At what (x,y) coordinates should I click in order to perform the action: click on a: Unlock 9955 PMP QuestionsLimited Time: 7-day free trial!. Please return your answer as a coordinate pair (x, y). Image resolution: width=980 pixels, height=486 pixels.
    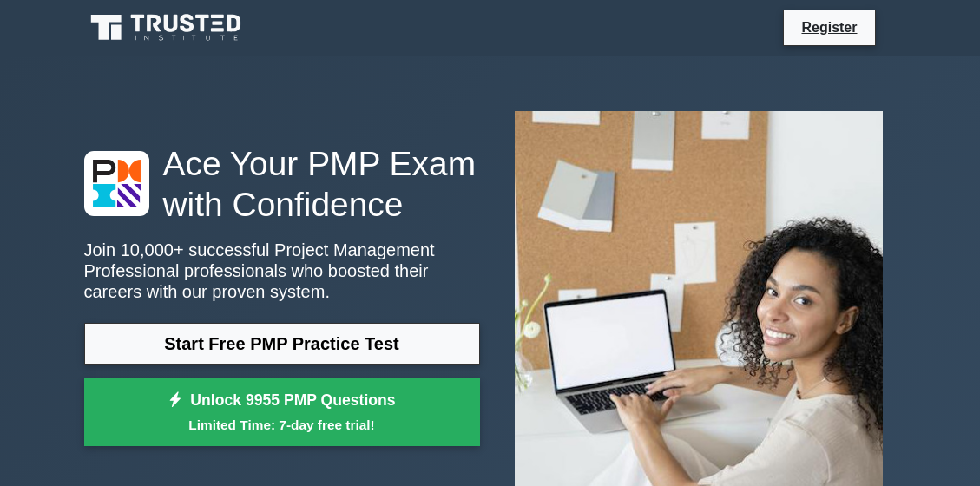
    Looking at the image, I should click on (282, 412).